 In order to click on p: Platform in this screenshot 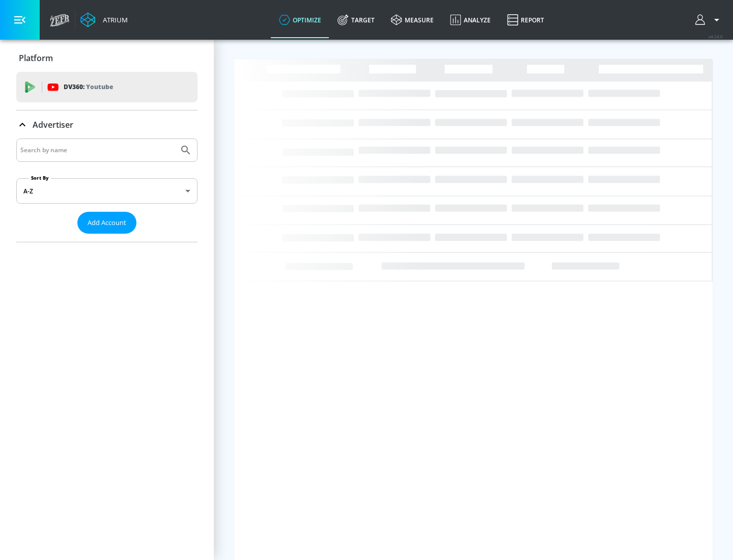, I will do `click(35, 58)`.